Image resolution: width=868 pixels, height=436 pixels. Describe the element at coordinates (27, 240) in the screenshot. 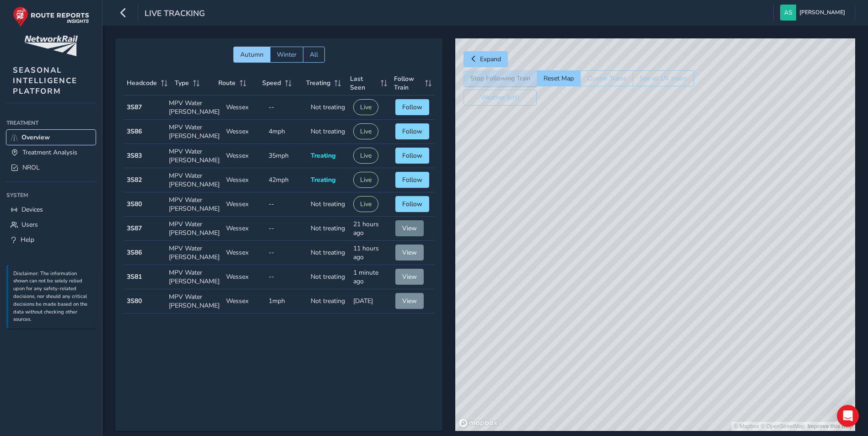

I see `span: Help` at that location.